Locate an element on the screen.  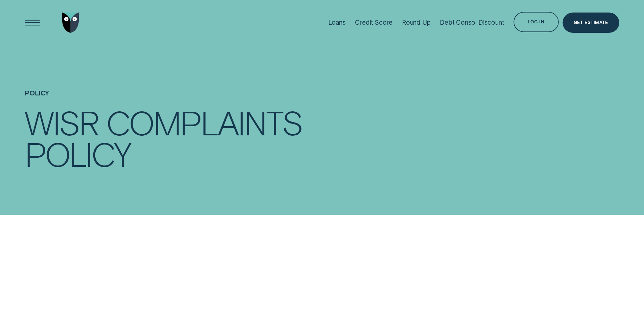
a: Get Estimate is located at coordinates (591, 23).